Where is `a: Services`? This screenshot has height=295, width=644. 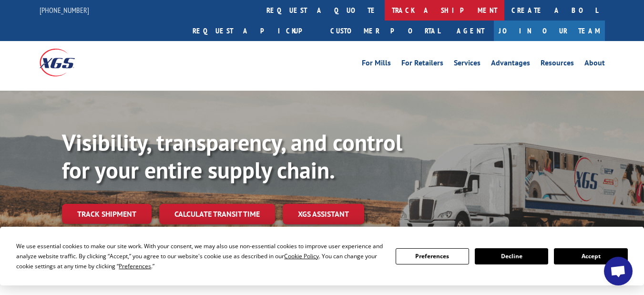 a: Services is located at coordinates (467, 64).